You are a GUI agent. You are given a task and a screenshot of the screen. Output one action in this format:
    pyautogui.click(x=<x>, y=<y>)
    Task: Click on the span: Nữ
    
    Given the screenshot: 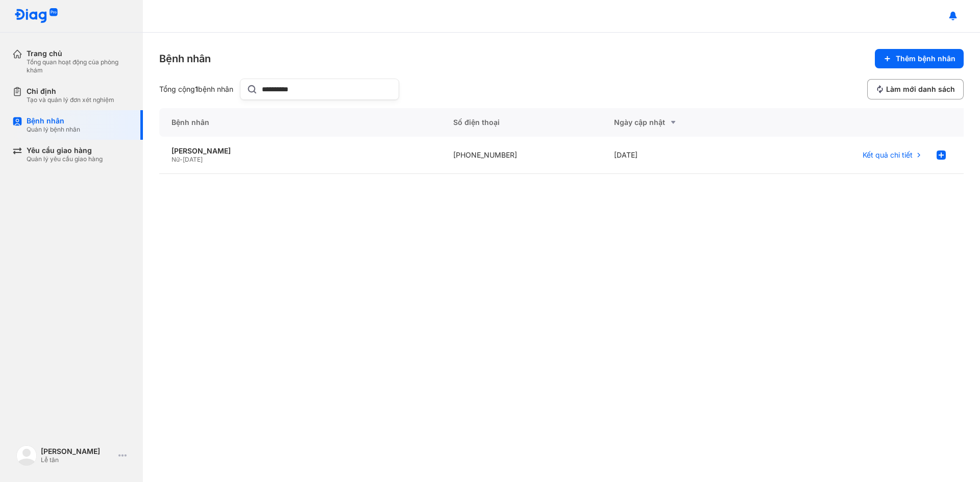 What is the action you would take?
    pyautogui.click(x=176, y=159)
    